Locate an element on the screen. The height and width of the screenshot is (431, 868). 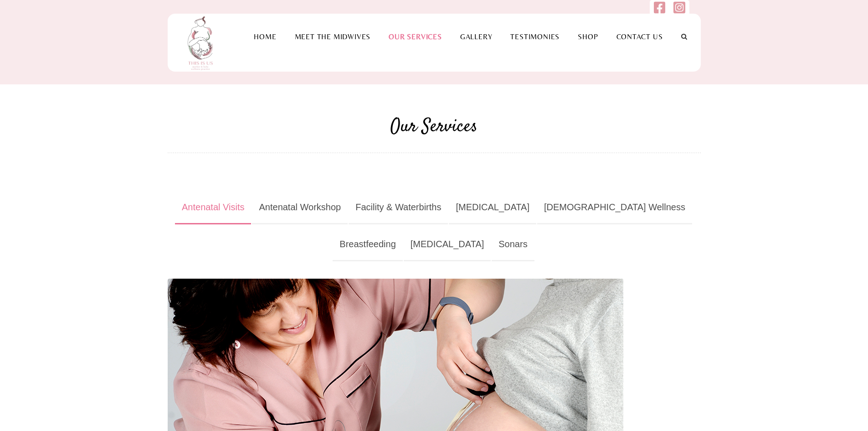
a: Meet the Midwives is located at coordinates (332, 36).